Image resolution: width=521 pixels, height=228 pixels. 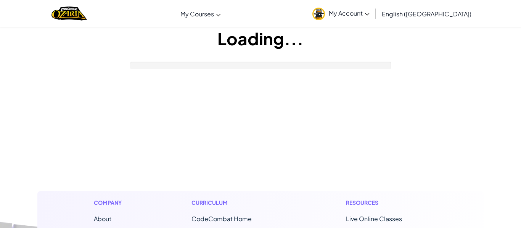 What do you see at coordinates (111, 203) in the screenshot?
I see `h1: Company` at bounding box center [111, 203].